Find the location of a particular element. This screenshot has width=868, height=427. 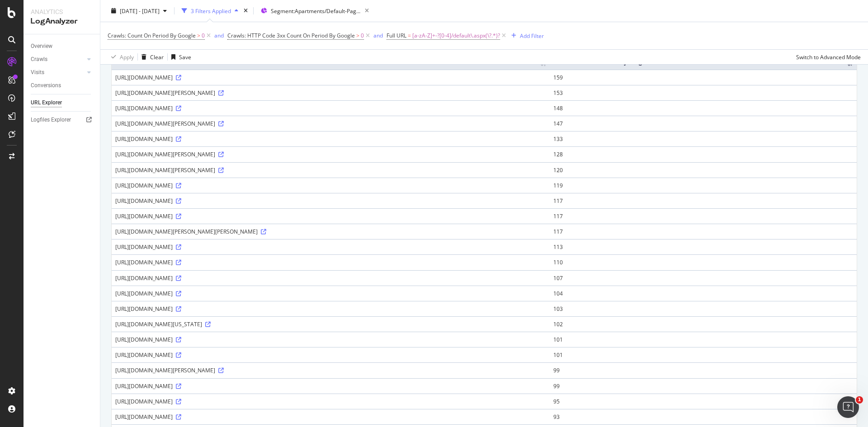

div: times is located at coordinates (246, 11).